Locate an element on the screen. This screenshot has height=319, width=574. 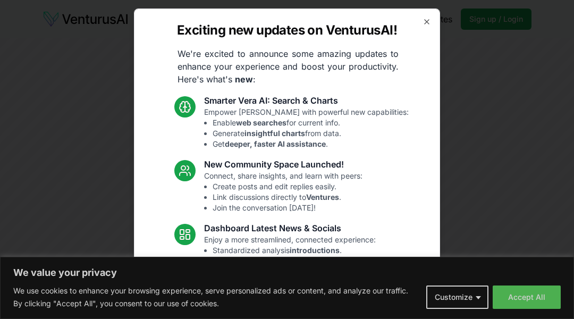
h3: Dashboard Latest News & Socials is located at coordinates (290, 228).